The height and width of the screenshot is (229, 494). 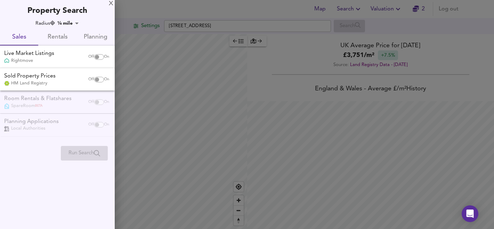 What do you see at coordinates (7, 83) in the screenshot?
I see `img: Land Registry` at bounding box center [7, 83].